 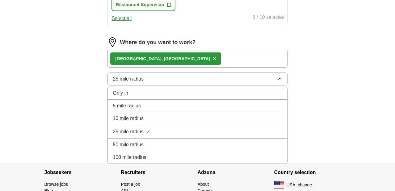 I want to click on span: 50 mile radius, so click(x=128, y=145).